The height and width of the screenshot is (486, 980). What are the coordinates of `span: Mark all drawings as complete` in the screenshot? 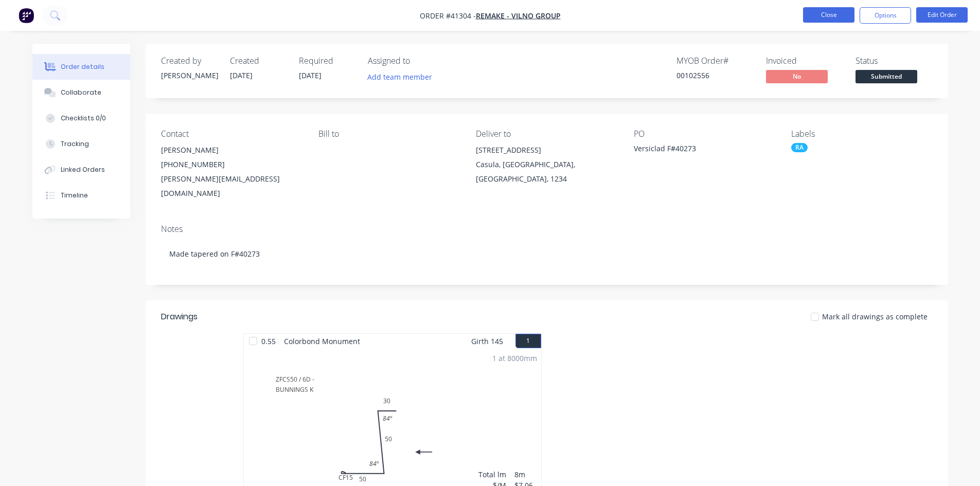 It's located at (875, 316).